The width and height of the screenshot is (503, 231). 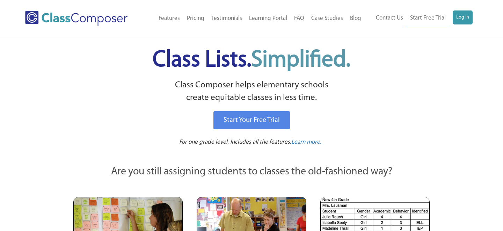 What do you see at coordinates (196, 19) in the screenshot?
I see `a: Pricing` at bounding box center [196, 19].